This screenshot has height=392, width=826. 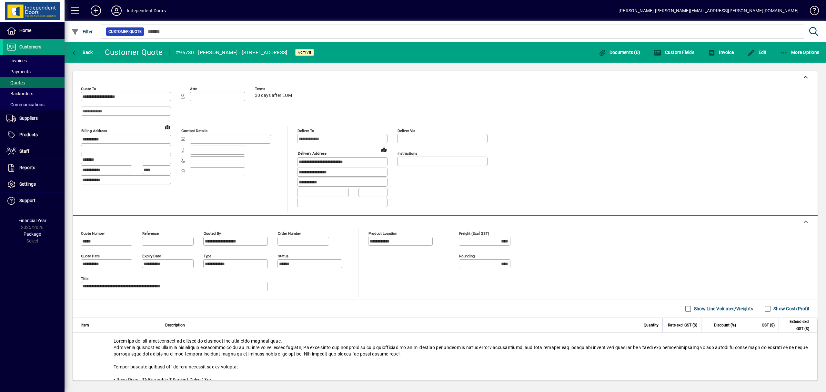 What do you see at coordinates (790, 308) in the screenshot?
I see `label: Show Cost/Profit` at bounding box center [790, 308].